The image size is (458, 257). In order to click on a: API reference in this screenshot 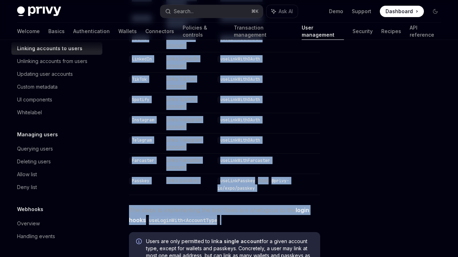, I will do `click(425, 31)`.